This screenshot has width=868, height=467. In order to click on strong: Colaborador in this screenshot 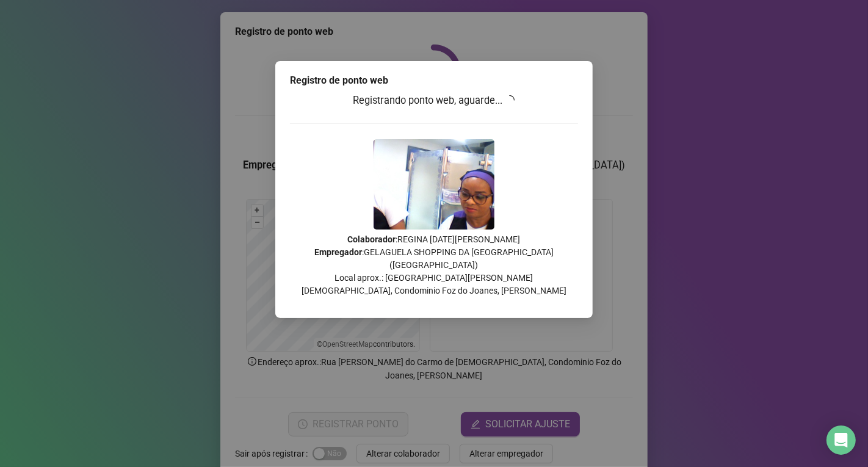, I will do `click(372, 239)`.